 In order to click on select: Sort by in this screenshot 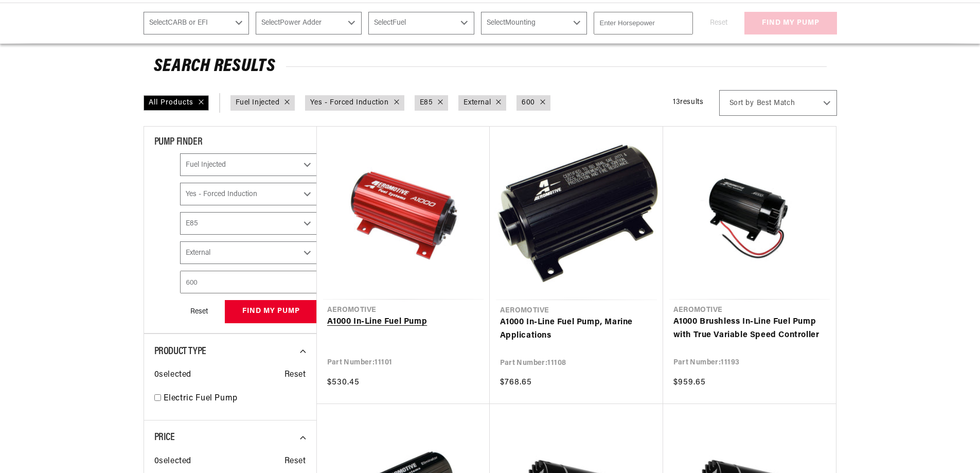, I will do `click(778, 103)`.